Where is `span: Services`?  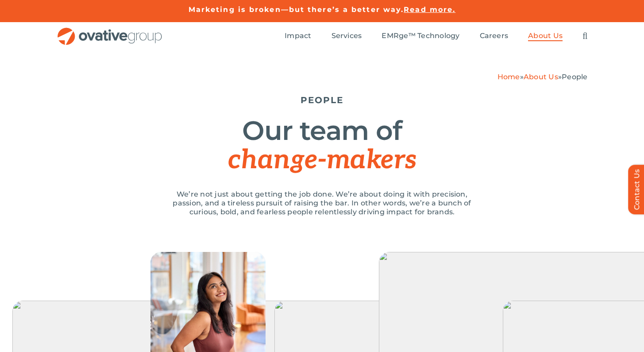 span: Services is located at coordinates (347, 36).